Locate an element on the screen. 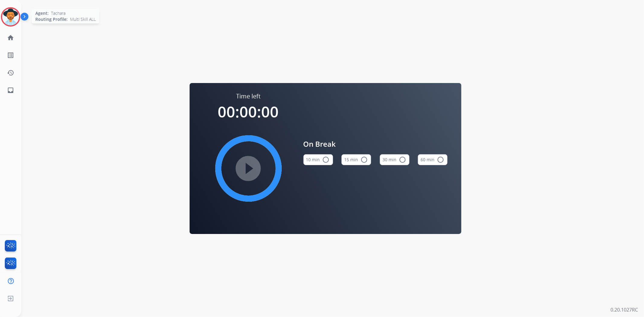  span: 00:00:00 is located at coordinates (248, 112).